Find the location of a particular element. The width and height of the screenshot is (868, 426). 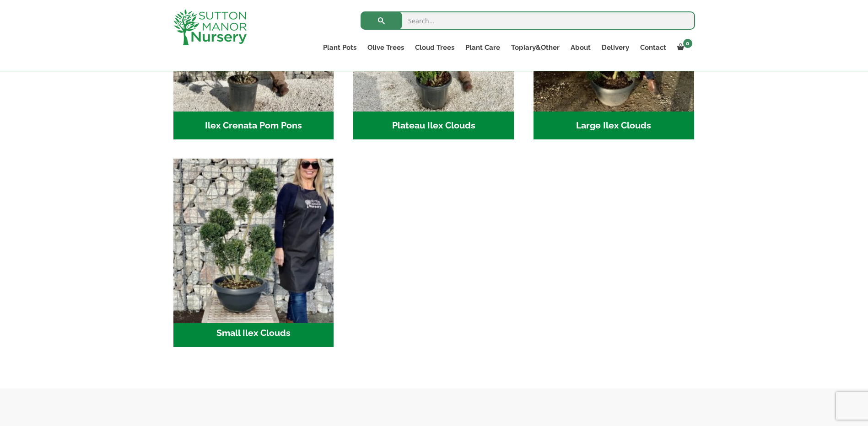

a: Plant Pots is located at coordinates (339, 48).